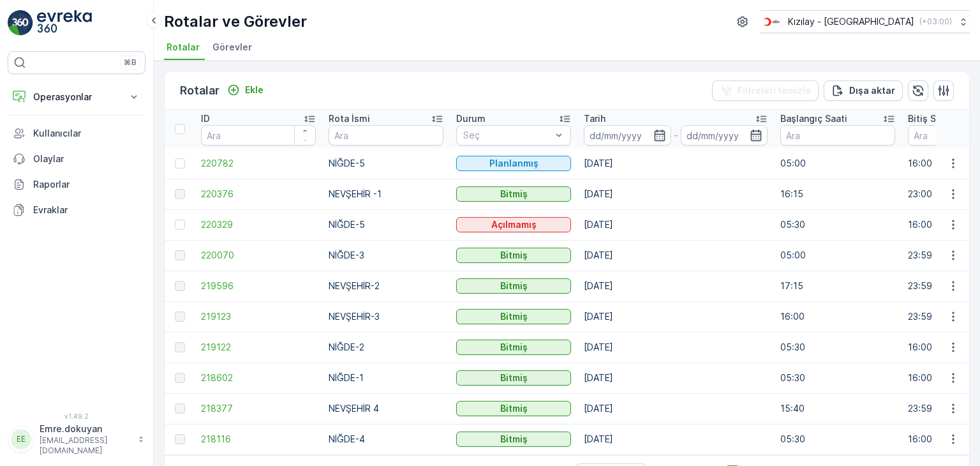  I want to click on span: 218602, so click(258, 378).